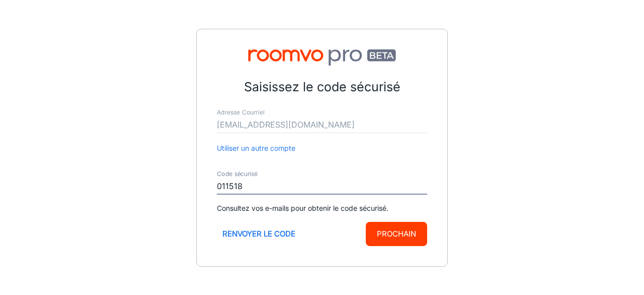 The width and height of the screenshot is (644, 295). What do you see at coordinates (256, 148) in the screenshot?
I see `font: Utiliser un autre compte` at bounding box center [256, 148].